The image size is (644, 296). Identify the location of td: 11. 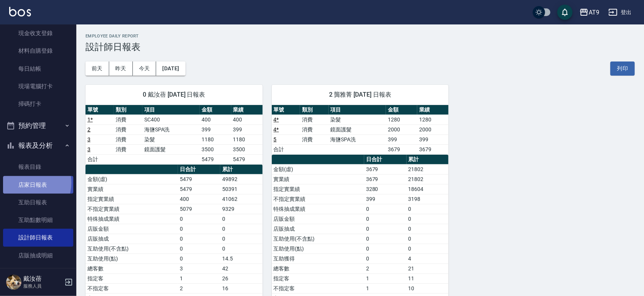
(428, 278).